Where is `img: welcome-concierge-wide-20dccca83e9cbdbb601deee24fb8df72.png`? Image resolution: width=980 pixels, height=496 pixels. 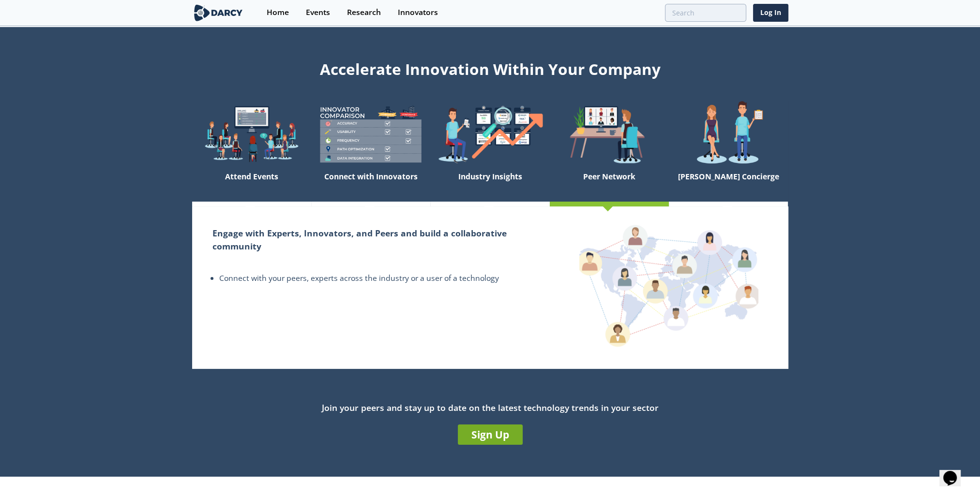
img: welcome-concierge-wide-20dccca83e9cbdbb601deee24fb8df72.png is located at coordinates (728, 134).